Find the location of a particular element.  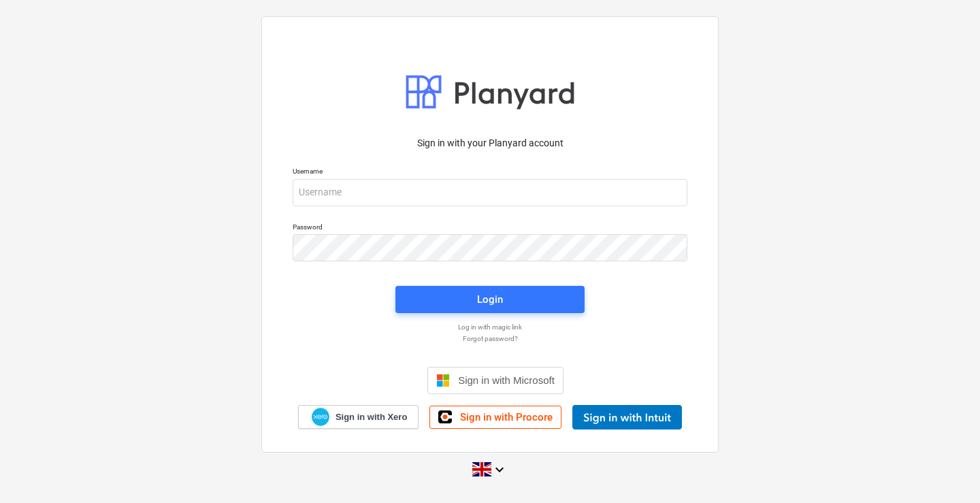

p: Log in with magic link is located at coordinates (490, 327).